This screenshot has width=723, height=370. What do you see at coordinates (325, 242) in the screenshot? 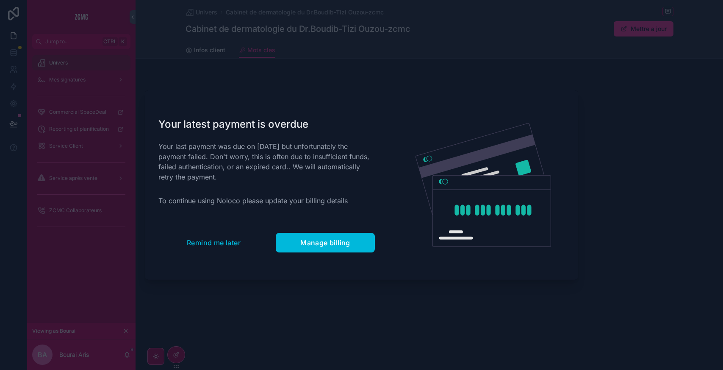
I see `button: Manage billing` at bounding box center [325, 242].